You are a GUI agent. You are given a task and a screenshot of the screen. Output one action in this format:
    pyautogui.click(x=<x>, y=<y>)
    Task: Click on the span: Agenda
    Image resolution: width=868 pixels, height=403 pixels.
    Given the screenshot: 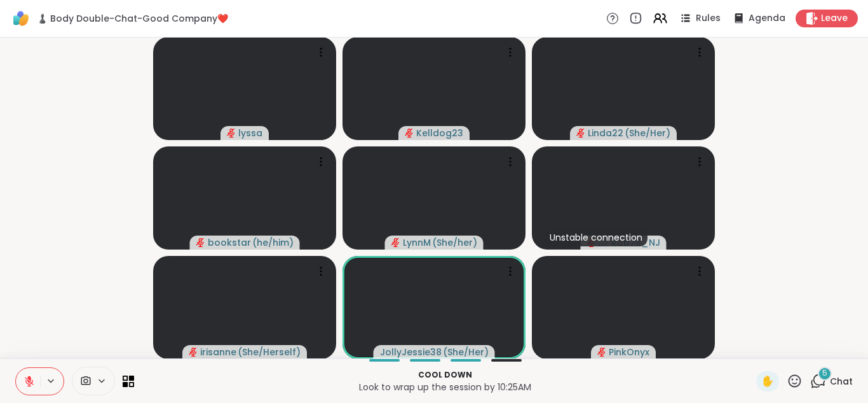 What is the action you would take?
    pyautogui.click(x=768, y=19)
    